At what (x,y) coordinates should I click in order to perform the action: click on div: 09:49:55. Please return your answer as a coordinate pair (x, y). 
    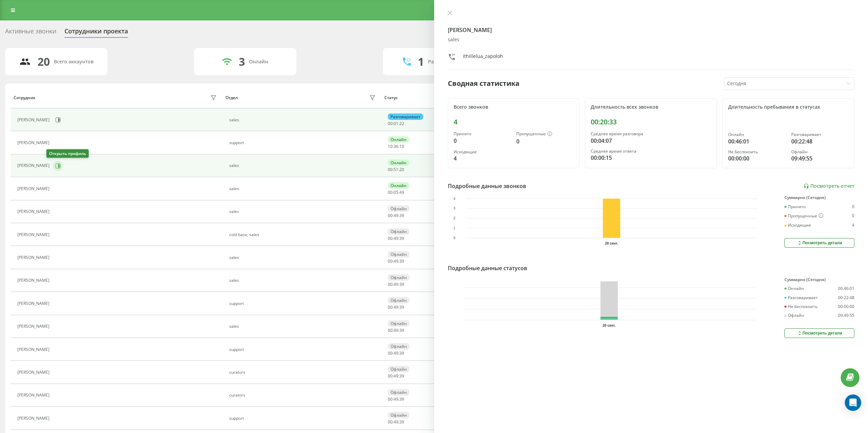
    Looking at the image, I should click on (846, 316).